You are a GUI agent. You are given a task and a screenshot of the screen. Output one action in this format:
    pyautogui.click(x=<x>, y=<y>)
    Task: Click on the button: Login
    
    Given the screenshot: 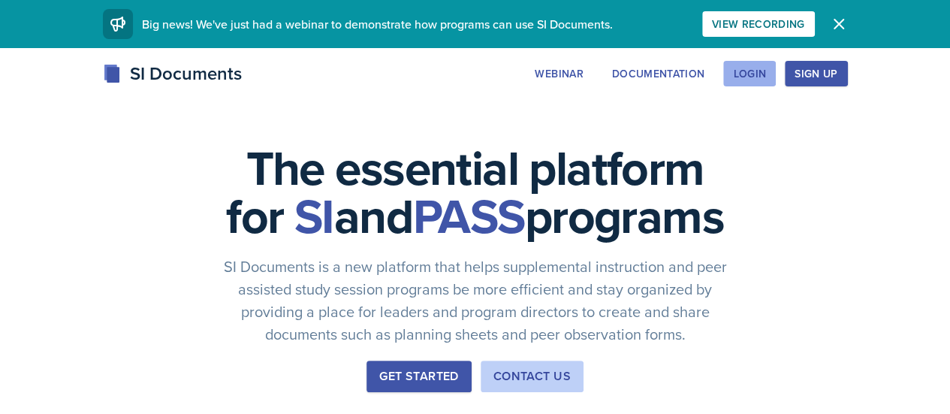 What is the action you would take?
    pyautogui.click(x=750, y=74)
    